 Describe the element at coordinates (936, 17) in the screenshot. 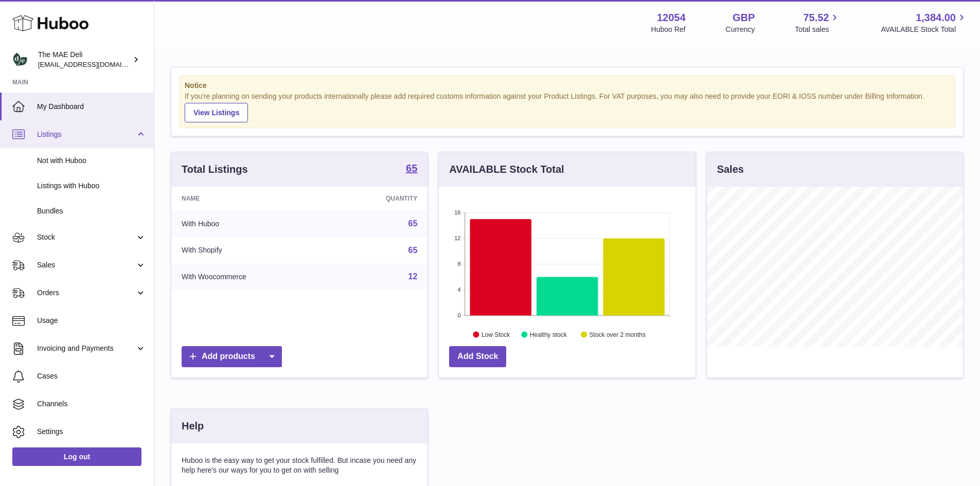

I see `span: 1,384.00` at that location.